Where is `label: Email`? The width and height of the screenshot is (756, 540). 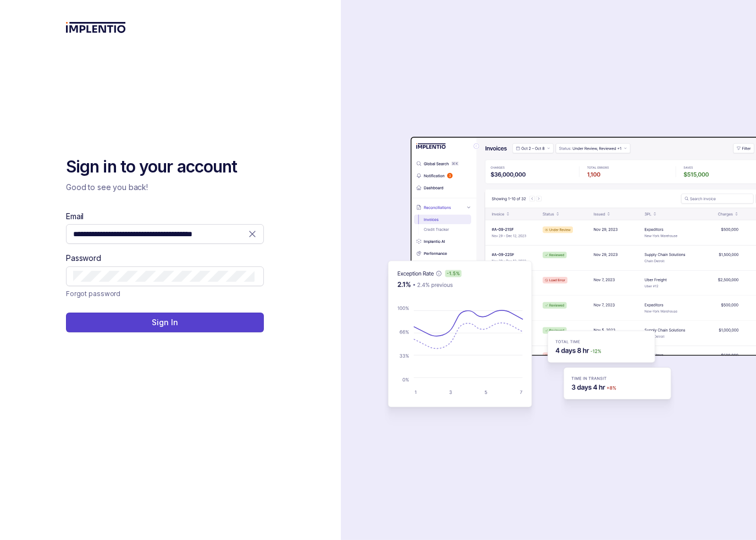
label: Email is located at coordinates (75, 217).